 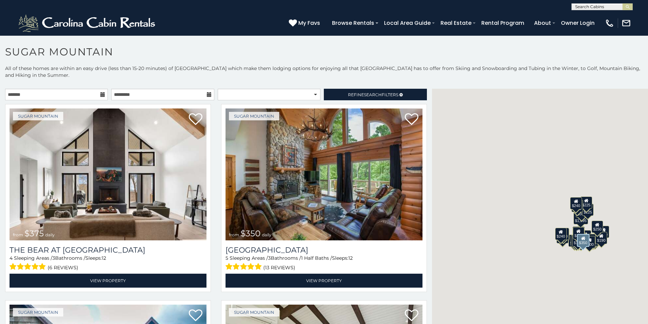 What do you see at coordinates (587, 203) in the screenshot?
I see `div: $225` at bounding box center [587, 203].